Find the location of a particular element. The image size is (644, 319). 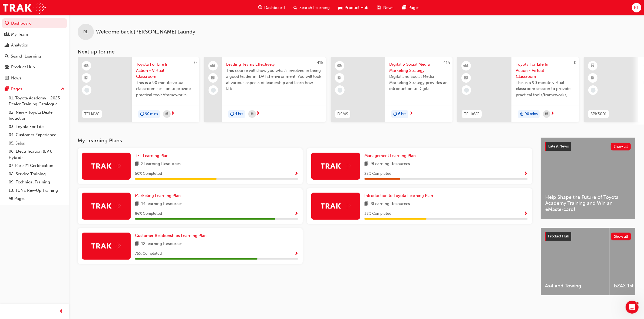

span: 22 % Completed is located at coordinates (378, 174).